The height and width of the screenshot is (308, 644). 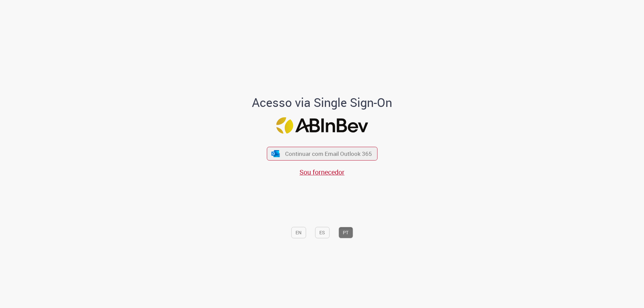 I want to click on button: ícone Azure/Microsoft 360 Continuar com Email Outlook 365, so click(x=322, y=153).